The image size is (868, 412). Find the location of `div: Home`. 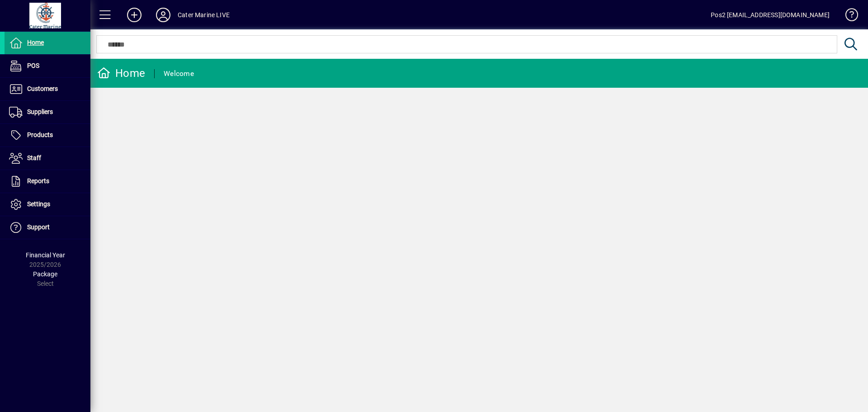

div: Home is located at coordinates (121, 73).